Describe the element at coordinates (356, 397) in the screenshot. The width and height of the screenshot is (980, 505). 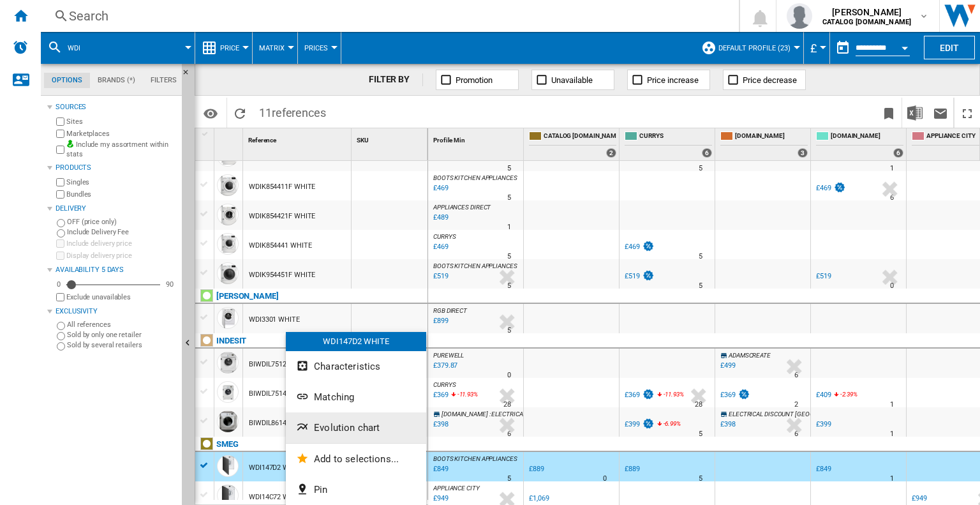
I see `button: Matching` at that location.